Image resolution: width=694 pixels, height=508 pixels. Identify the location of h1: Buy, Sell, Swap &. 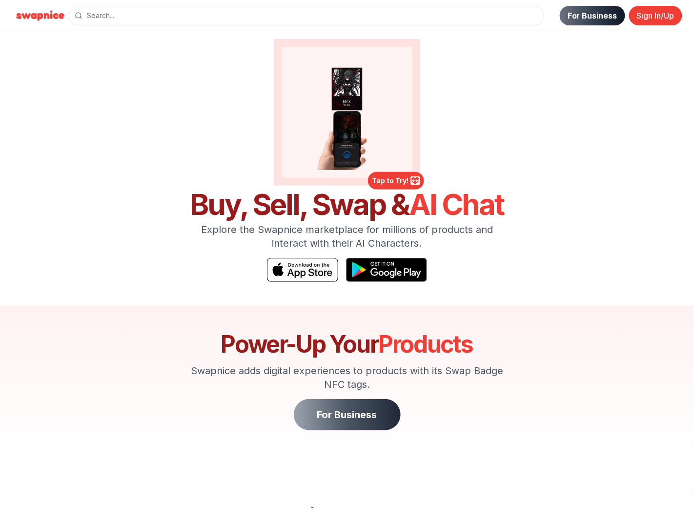
(347, 204).